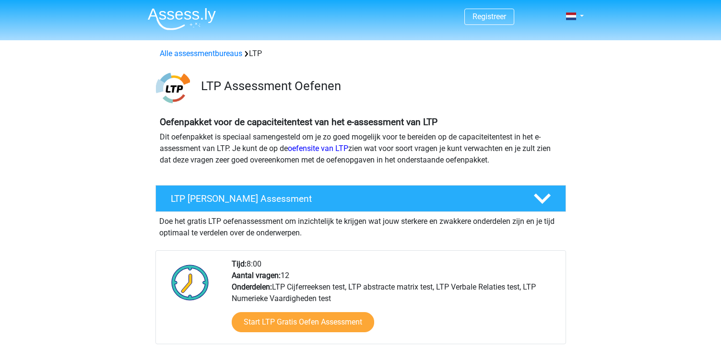 Image resolution: width=721 pixels, height=349 pixels. What do you see at coordinates (361, 225) in the screenshot?
I see `div: Doe het gratis LTP oefenassessment om inzichtelijk te krijgen wat jouw sterkere en zwakkere onder...` at bounding box center [361, 225].